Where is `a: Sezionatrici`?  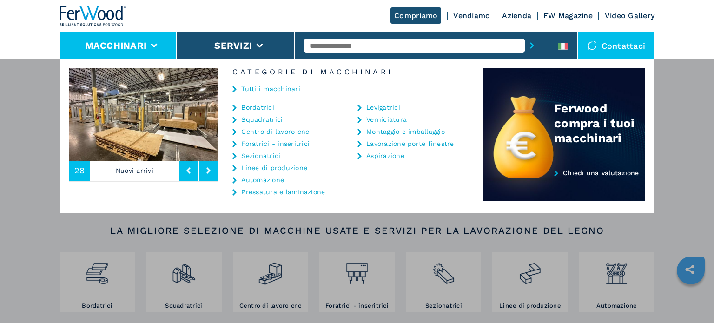
a: Sezionatrici is located at coordinates (261, 156).